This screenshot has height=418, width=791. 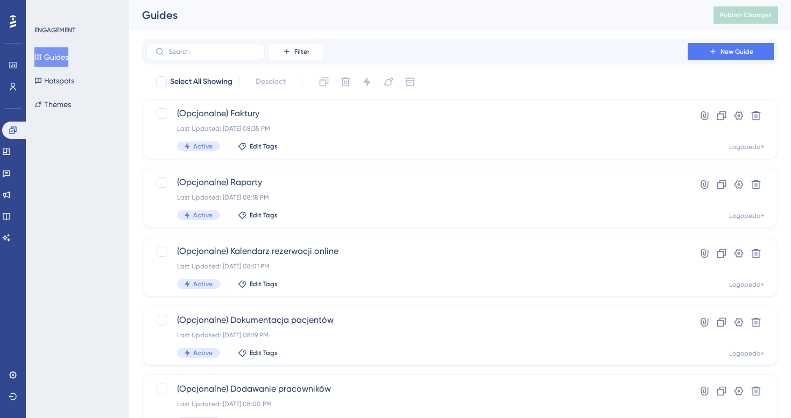 I want to click on span: (Opcjonalne) Faktury, so click(x=417, y=114).